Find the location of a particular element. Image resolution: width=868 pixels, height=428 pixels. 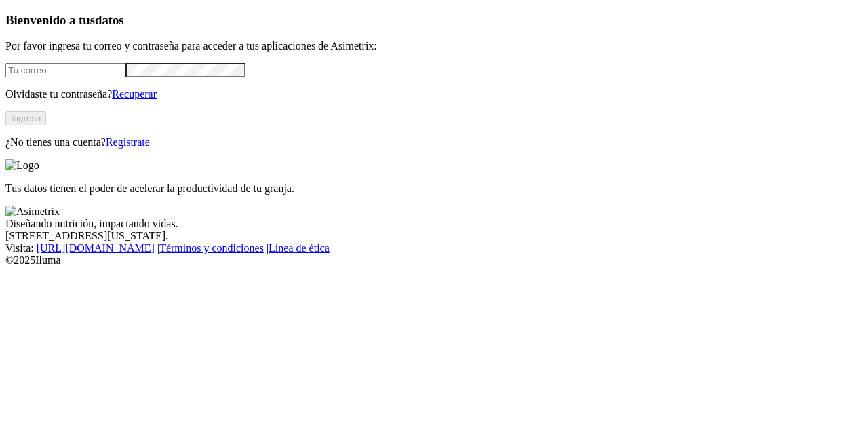

img: Logo is located at coordinates (22, 166).